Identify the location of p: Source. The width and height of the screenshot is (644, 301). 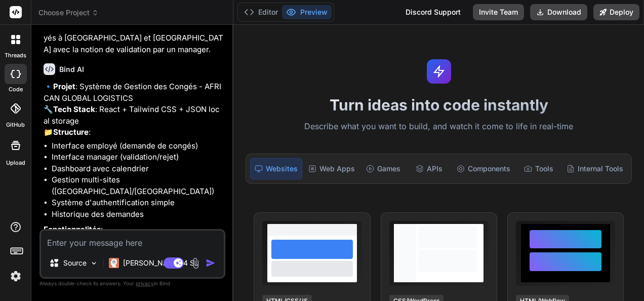
(75, 263).